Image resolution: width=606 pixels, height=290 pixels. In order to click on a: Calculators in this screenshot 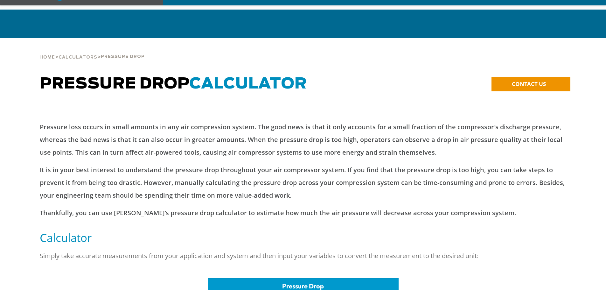, I will do `click(78, 57)`.